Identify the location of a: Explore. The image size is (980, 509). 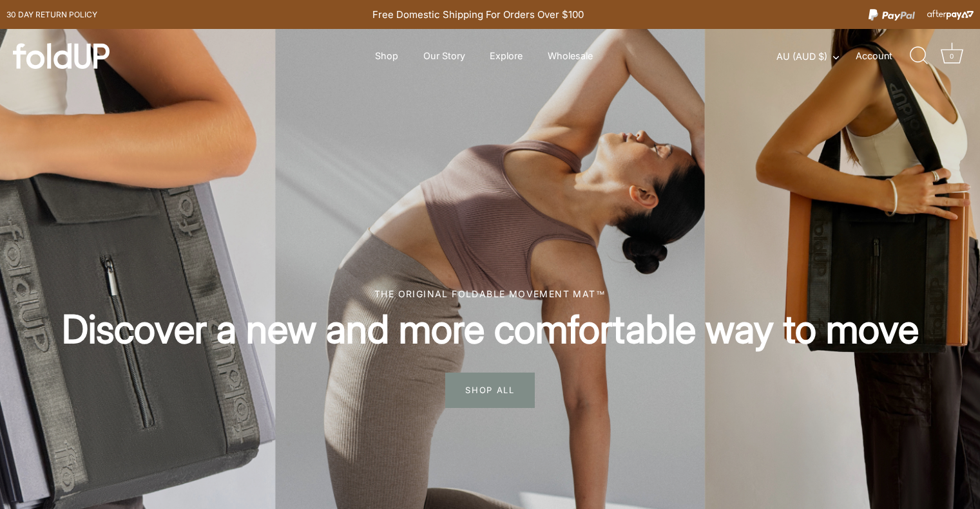
(507, 56).